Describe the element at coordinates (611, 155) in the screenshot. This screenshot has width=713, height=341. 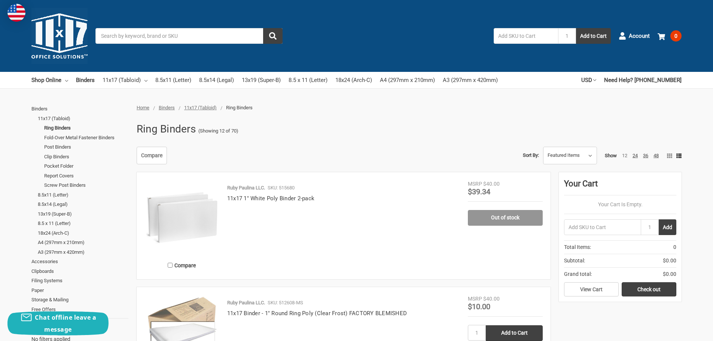
I see `span: Show` at that location.